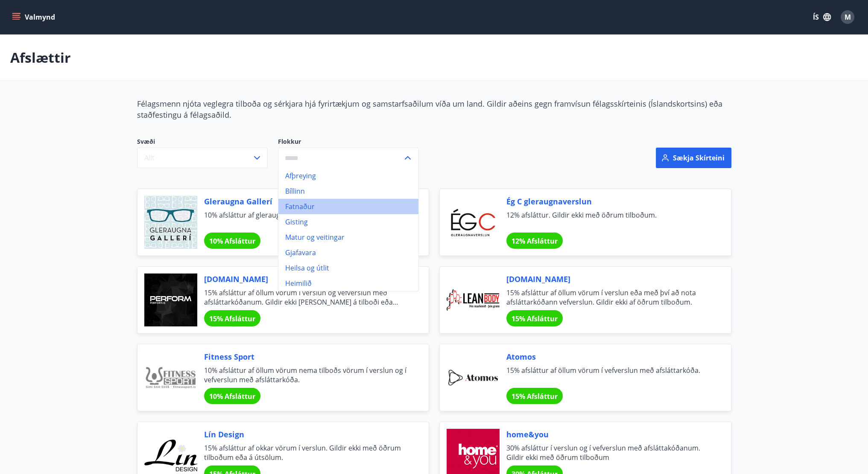 The height and width of the screenshot is (474, 868). What do you see at coordinates (609, 357) in the screenshot?
I see `span: Atomos` at bounding box center [609, 357].